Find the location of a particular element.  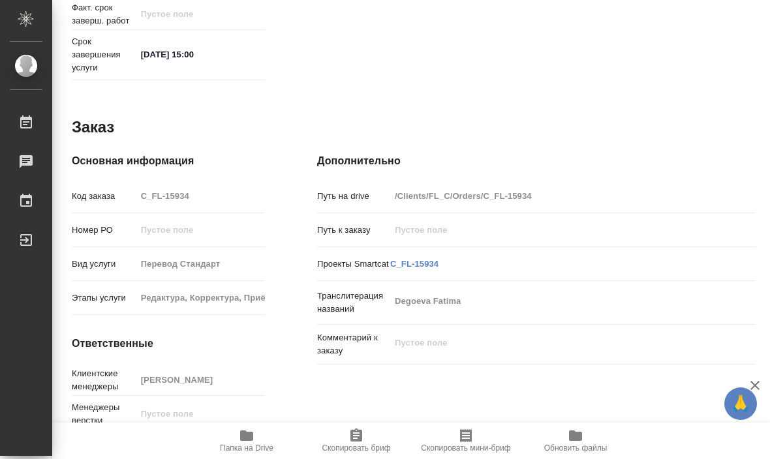

p: Этапы услуги is located at coordinates (104, 302).